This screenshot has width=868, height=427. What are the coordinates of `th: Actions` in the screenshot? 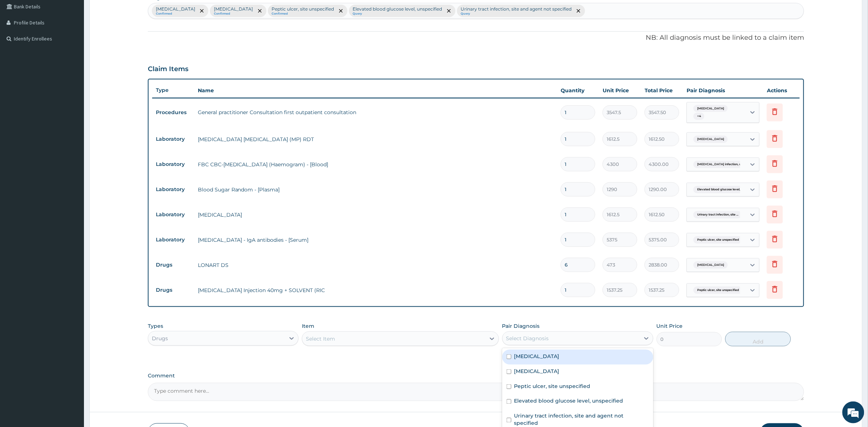 It's located at (781, 90).